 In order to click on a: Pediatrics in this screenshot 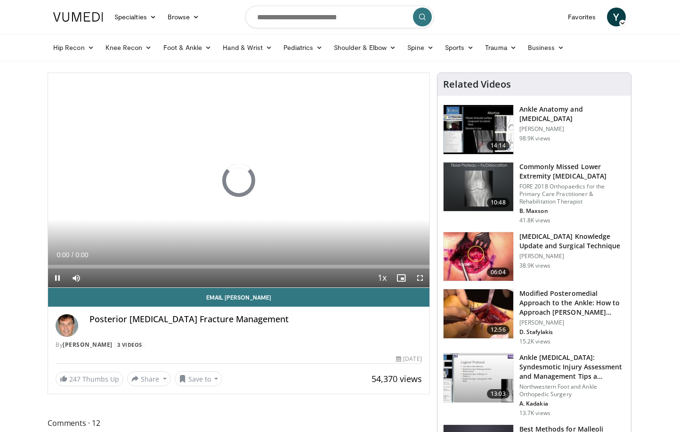, I will do `click(303, 48)`.